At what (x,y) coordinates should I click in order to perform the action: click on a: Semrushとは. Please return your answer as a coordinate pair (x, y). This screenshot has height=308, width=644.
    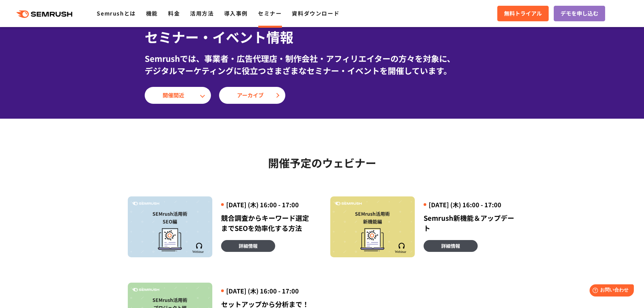
    Looking at the image, I should click on (116, 13).